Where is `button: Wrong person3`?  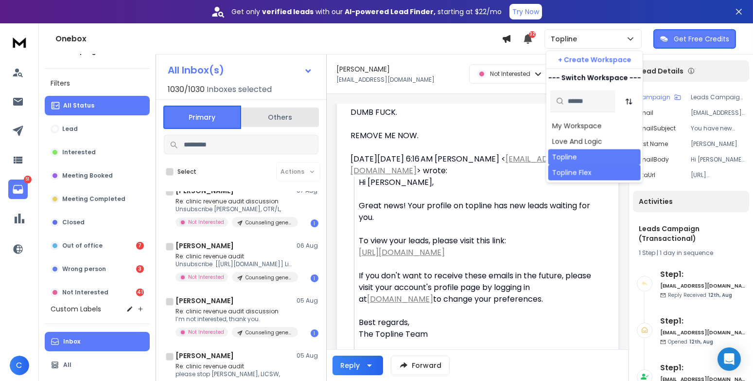
button: Wrong person3 is located at coordinates (97, 269).